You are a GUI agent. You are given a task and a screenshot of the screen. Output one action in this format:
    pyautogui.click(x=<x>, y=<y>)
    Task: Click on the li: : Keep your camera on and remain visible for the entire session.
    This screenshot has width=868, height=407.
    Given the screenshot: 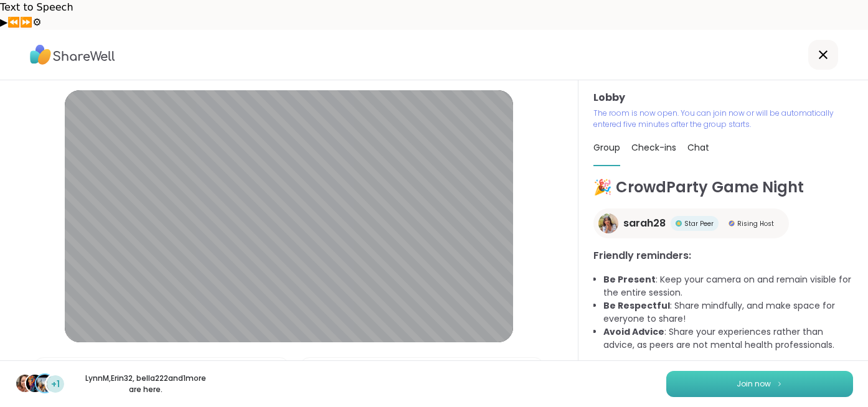 What is the action you would take?
    pyautogui.click(x=728, y=287)
    